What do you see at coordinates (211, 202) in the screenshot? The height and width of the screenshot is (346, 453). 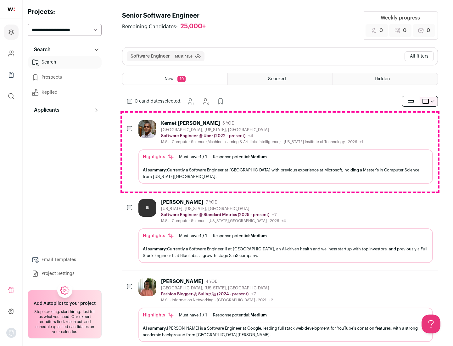 I see `span: 7 YOE` at bounding box center [211, 202].